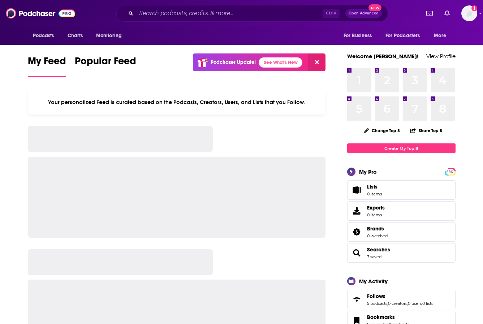 This screenshot has width=483, height=324. I want to click on img: User Profile, so click(469, 13).